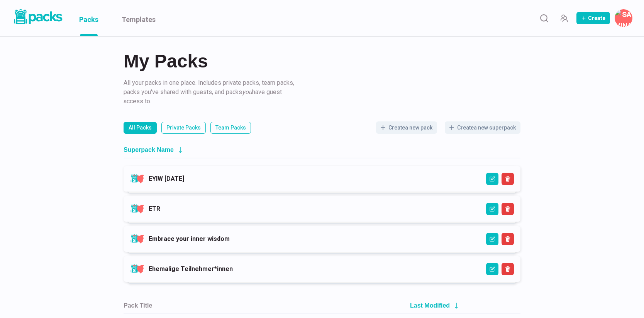 This screenshot has height=318, width=644. What do you see at coordinates (37, 16) in the screenshot?
I see `img: Packs logo` at bounding box center [37, 16].